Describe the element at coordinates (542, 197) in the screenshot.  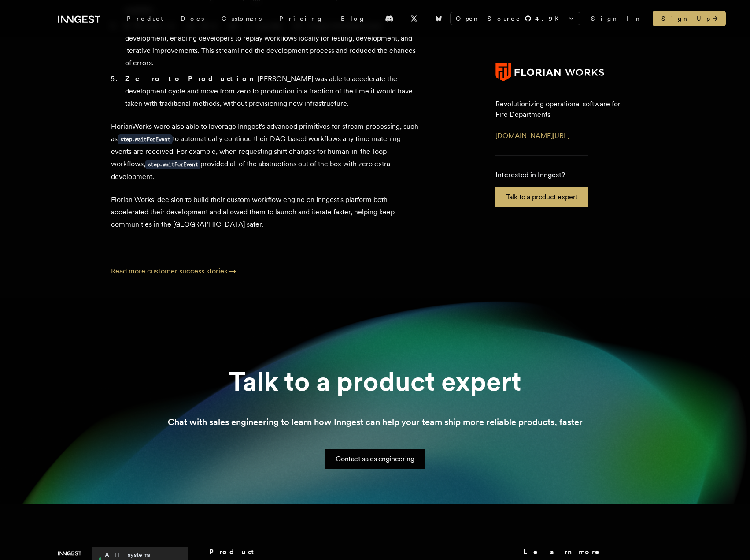
I see `a: Talk to a product expert` at that location.